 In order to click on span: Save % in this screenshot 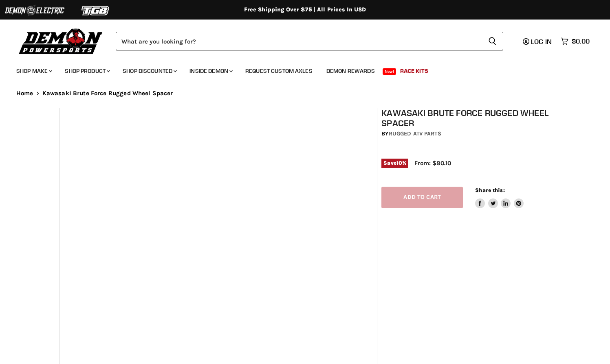, I will do `click(395, 163)`.